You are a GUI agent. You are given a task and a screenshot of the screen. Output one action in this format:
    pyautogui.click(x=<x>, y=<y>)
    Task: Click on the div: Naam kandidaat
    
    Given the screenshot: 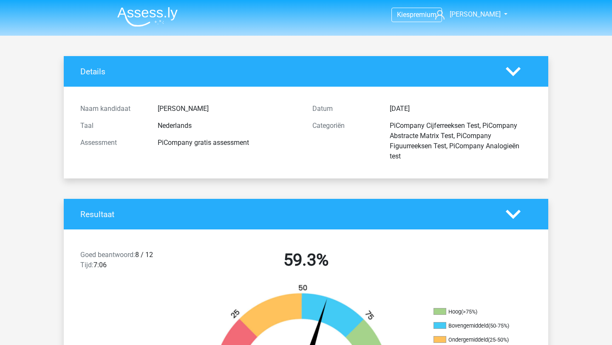 What is the action you would take?
    pyautogui.click(x=113, y=109)
    